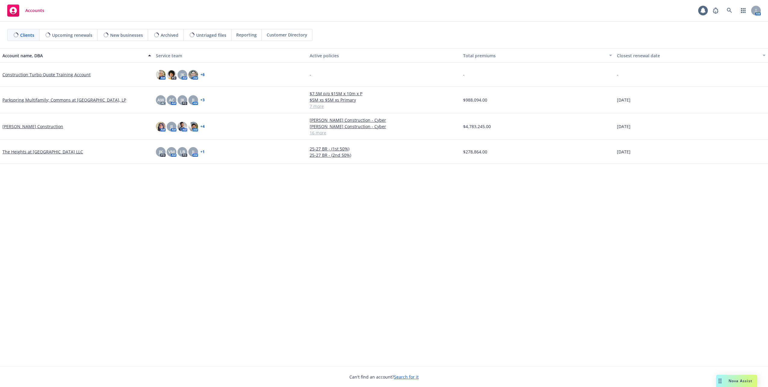 The height and width of the screenshot is (387, 768). Describe the element at coordinates (46, 74) in the screenshot. I see `a: Construction Turbo Quote Training Account` at that location.